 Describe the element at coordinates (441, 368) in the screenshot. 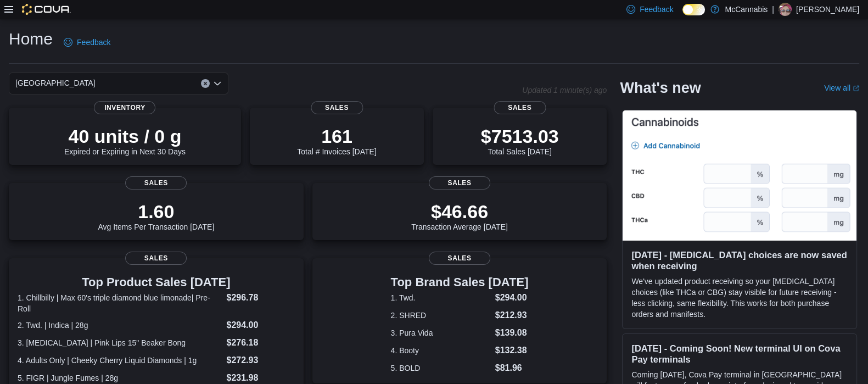

I see `dt: 5. BOLD` at that location.